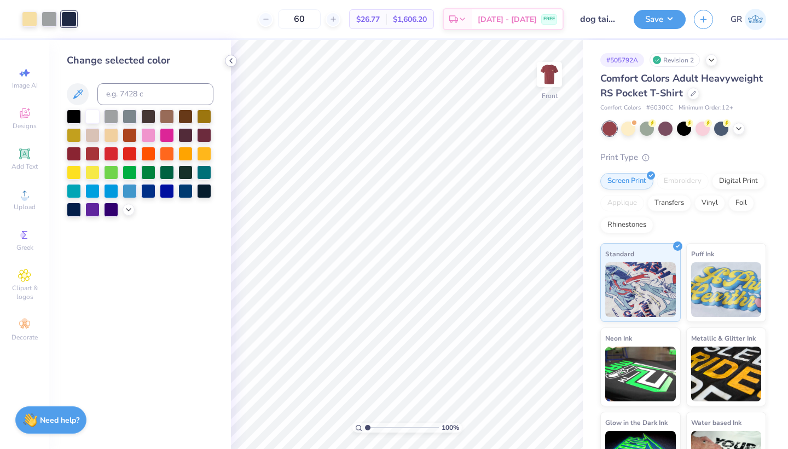  What do you see at coordinates (741, 203) in the screenshot?
I see `div: Foil` at bounding box center [741, 203].